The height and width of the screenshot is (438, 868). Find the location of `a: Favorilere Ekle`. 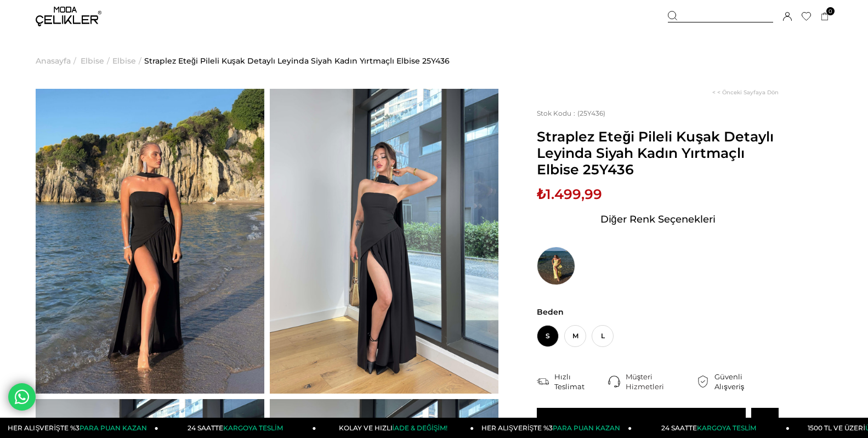

a: Favorilere Ekle is located at coordinates (765, 423).